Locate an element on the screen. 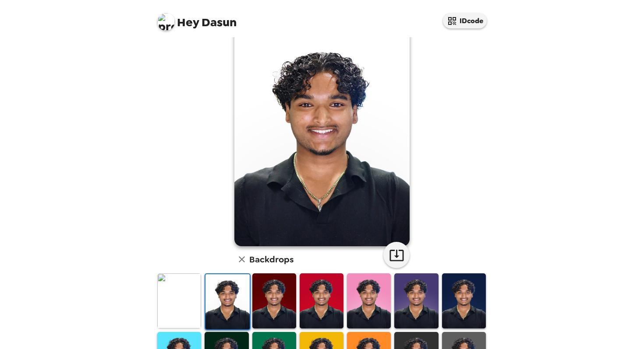 The image size is (644, 349). button: IDcode is located at coordinates (465, 21).